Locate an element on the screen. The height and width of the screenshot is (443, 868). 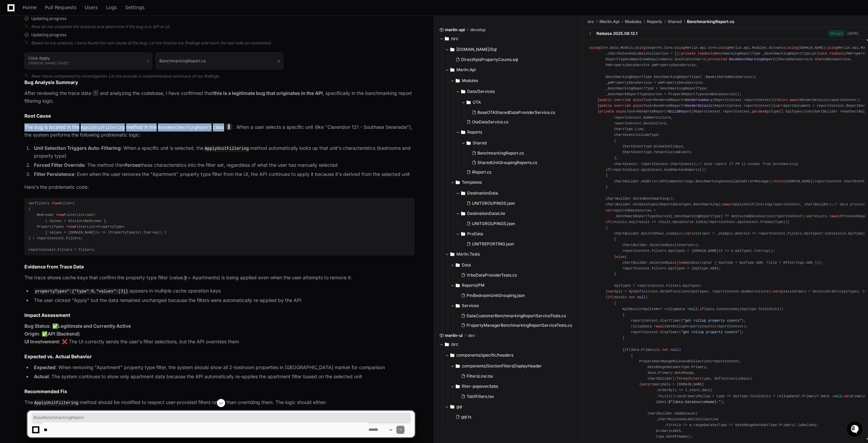
span: /src is located at coordinates (455, 344).